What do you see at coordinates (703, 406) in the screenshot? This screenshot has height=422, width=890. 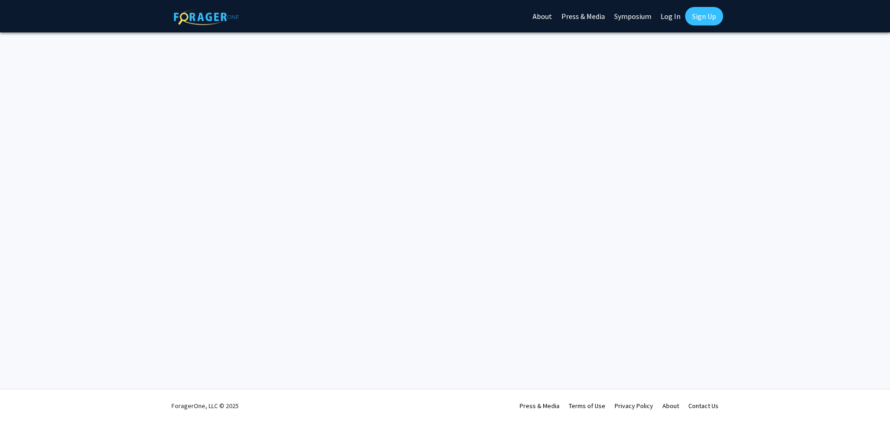 I see `a: Contact Us` at bounding box center [703, 406].